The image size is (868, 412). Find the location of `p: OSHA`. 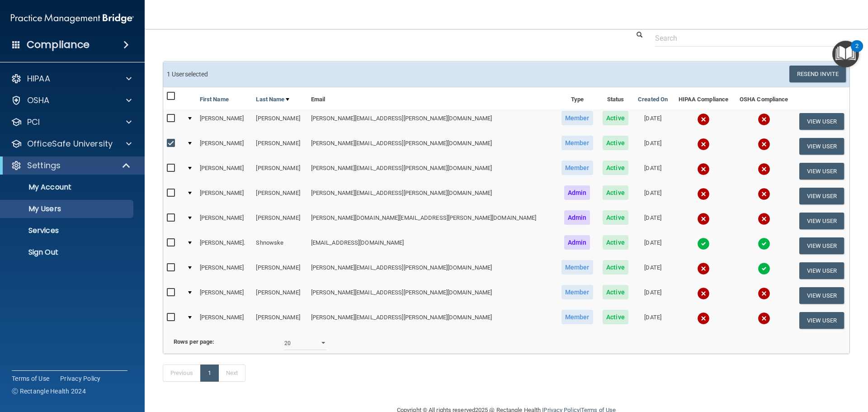

p: OSHA is located at coordinates (38, 100).